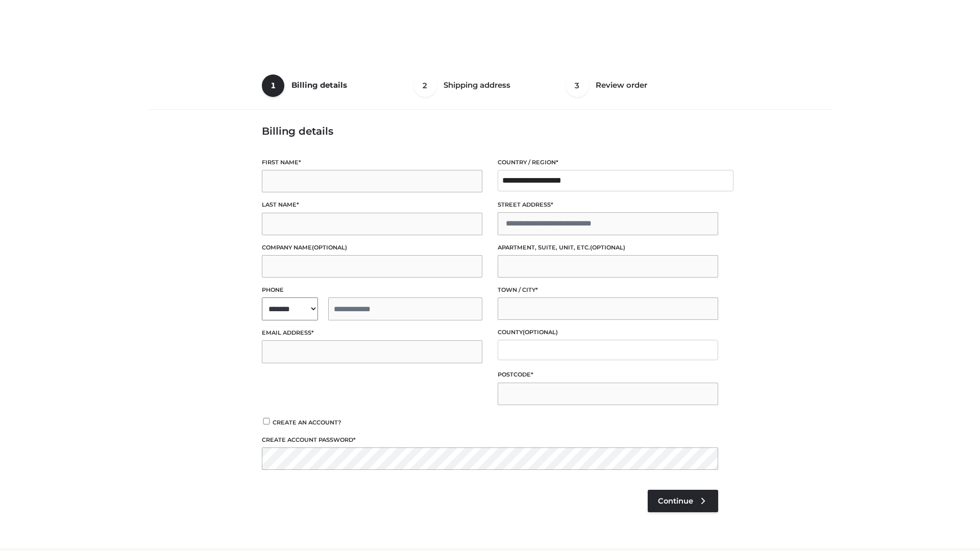  Describe the element at coordinates (608, 332) in the screenshot. I see `label: County` at that location.